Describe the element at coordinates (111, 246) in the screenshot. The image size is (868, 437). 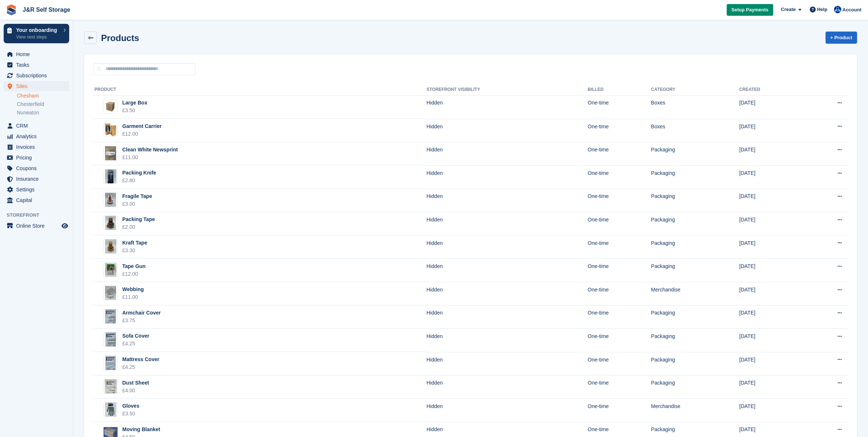
I see `img: Kraft-Tape-1920w.webp` at that location.